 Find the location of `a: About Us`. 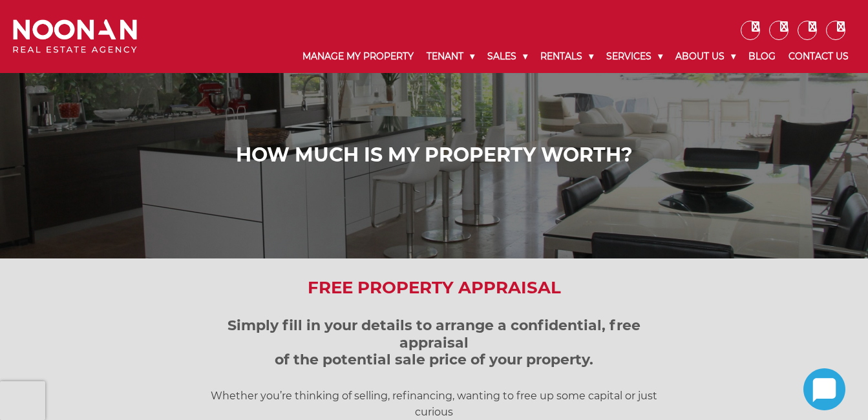

a: About Us is located at coordinates (705, 56).